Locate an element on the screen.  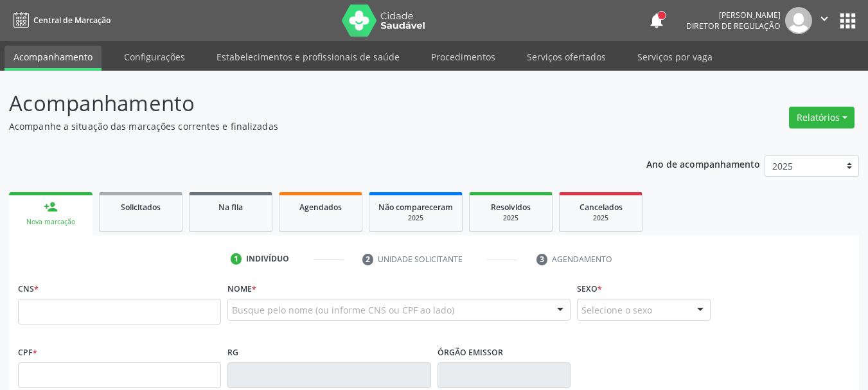
label: Sexo is located at coordinates (589, 289).